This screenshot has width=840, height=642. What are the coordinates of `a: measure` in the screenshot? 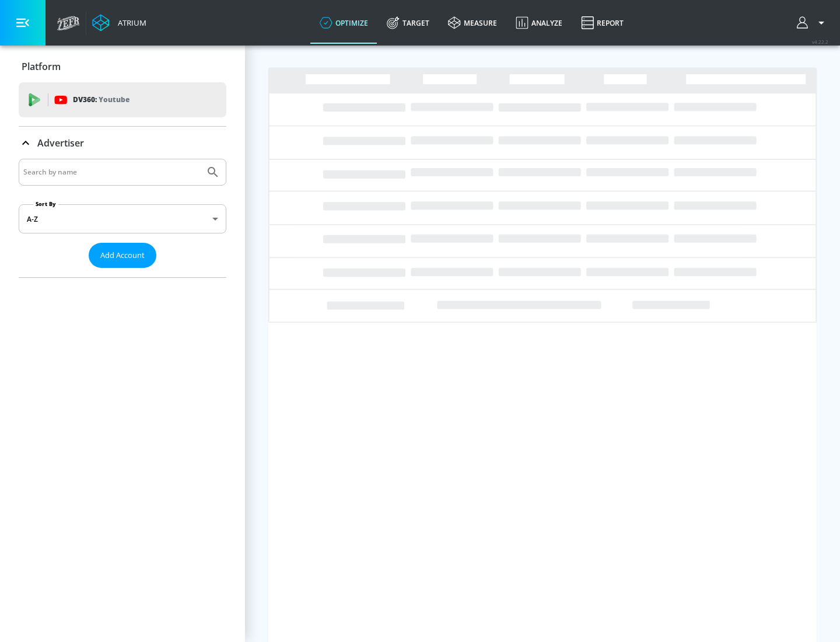 It's located at (473, 23).